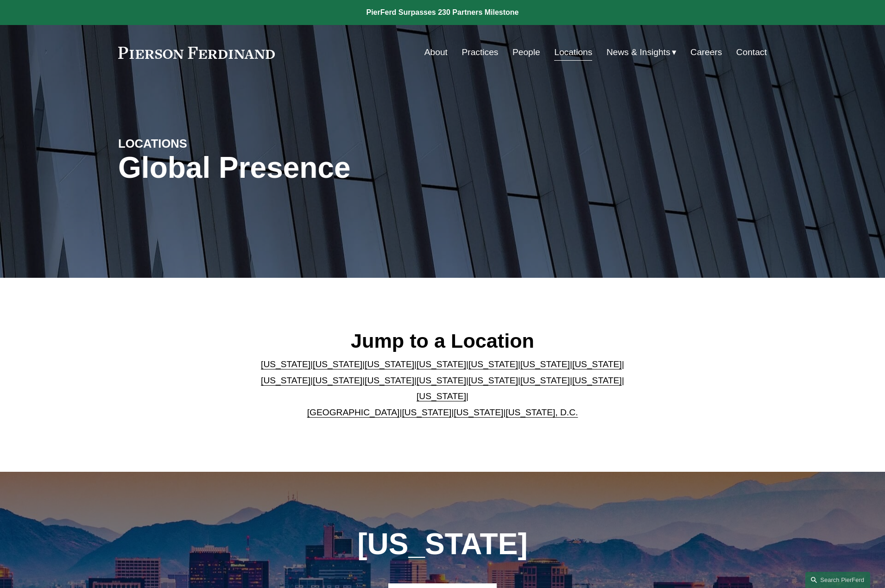  What do you see at coordinates (837, 580) in the screenshot?
I see `a: Search this site` at bounding box center [837, 580].